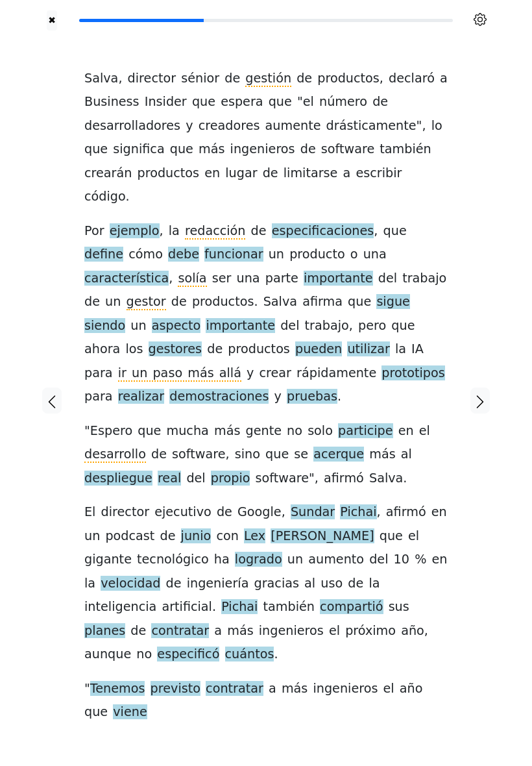  I want to click on span: compartió, so click(351, 607).